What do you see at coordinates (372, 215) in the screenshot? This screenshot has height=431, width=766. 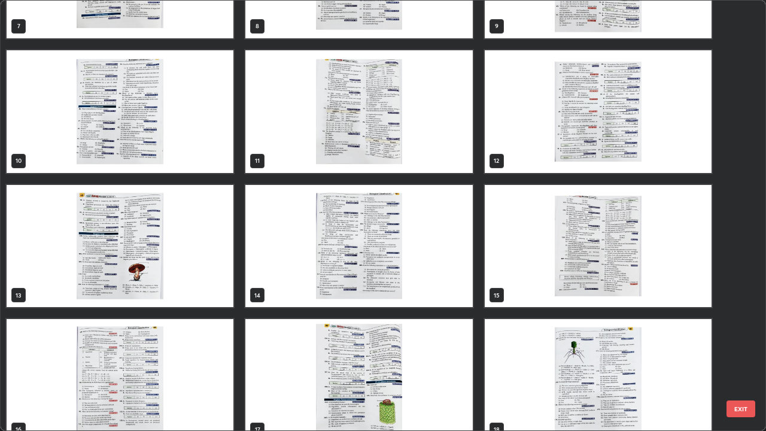 I see `div: grid` at bounding box center [372, 215].